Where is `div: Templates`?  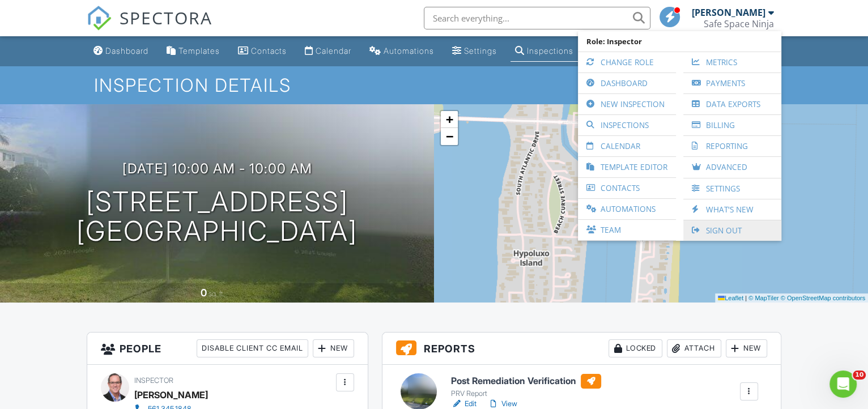 div: Templates is located at coordinates (199, 51).